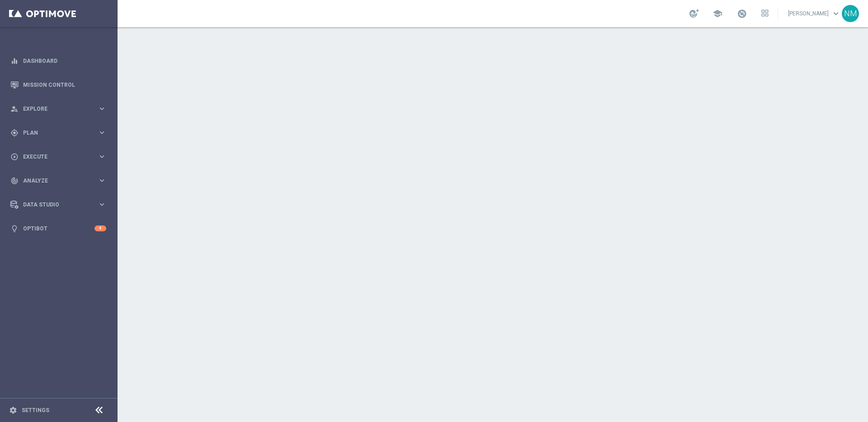 The width and height of the screenshot is (868, 422). I want to click on div: NM, so click(851, 14).